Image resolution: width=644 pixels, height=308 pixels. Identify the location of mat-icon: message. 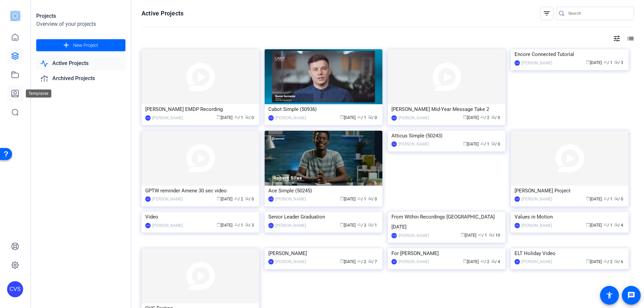
(631, 296).